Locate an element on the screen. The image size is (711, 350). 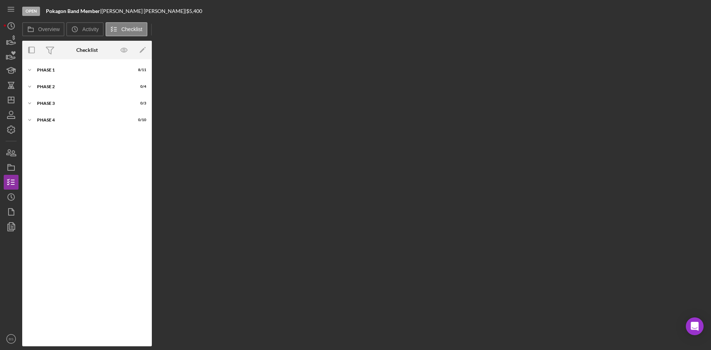
div: 0 / 3 is located at coordinates (140, 103).